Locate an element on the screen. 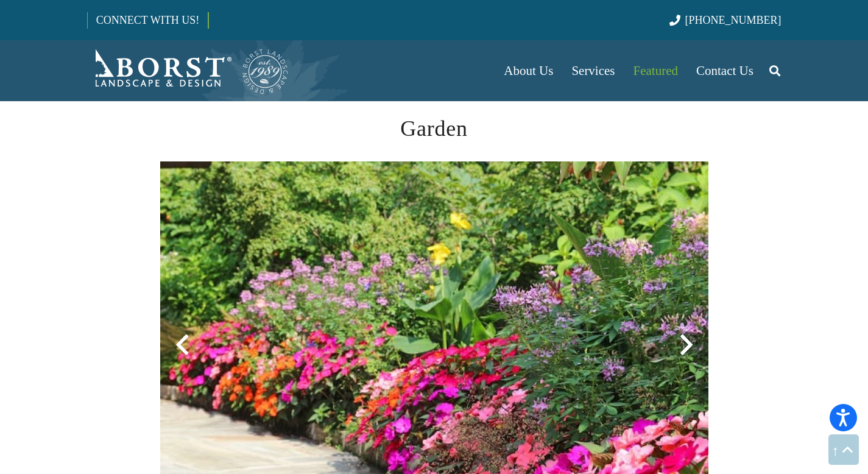 Image resolution: width=868 pixels, height=474 pixels. a: Search is located at coordinates (775, 70).